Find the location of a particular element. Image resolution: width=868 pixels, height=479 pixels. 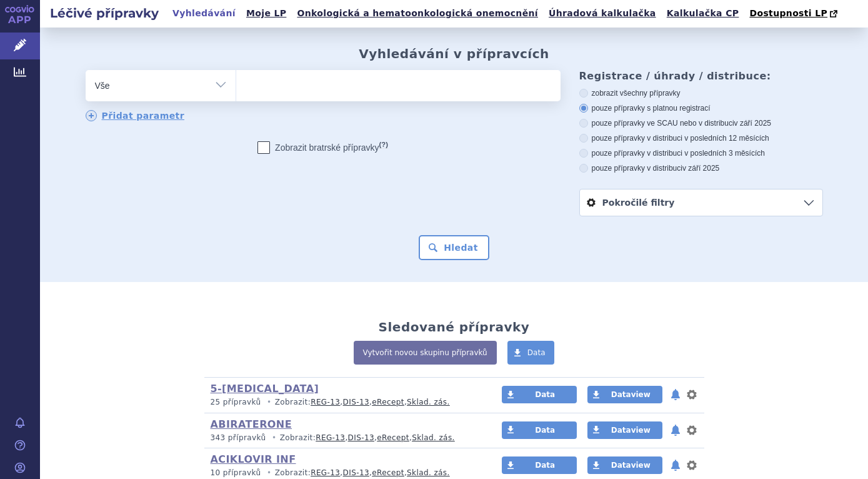

a: Onkologická a hematoonkologická onemocnění is located at coordinates (418, 13).